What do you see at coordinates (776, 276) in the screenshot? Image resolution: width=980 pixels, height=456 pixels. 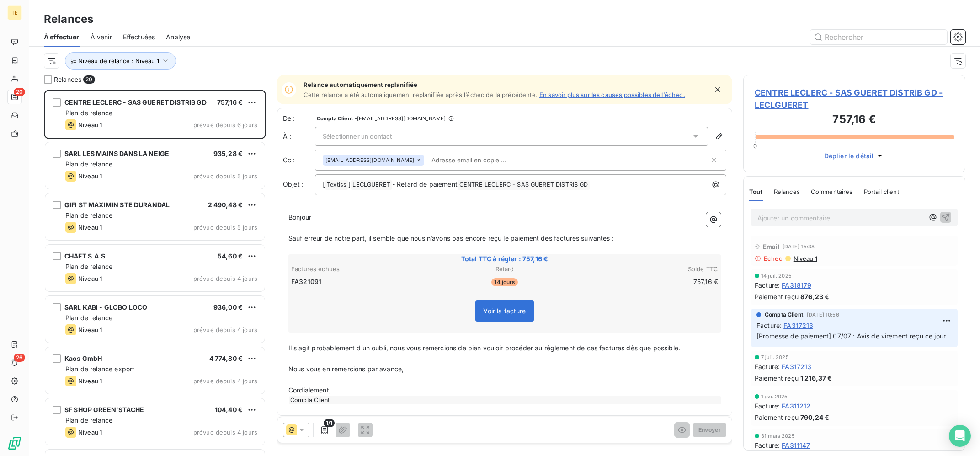 I see `span: 14 juil. 2025` at bounding box center [776, 276].